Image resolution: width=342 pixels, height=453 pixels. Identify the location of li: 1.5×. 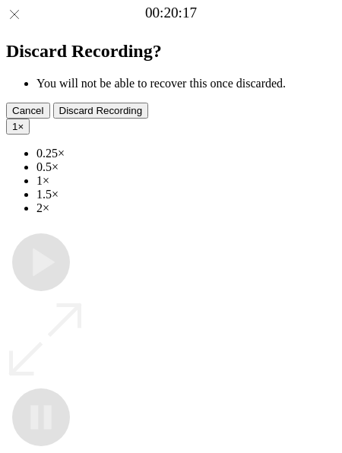
(186, 195).